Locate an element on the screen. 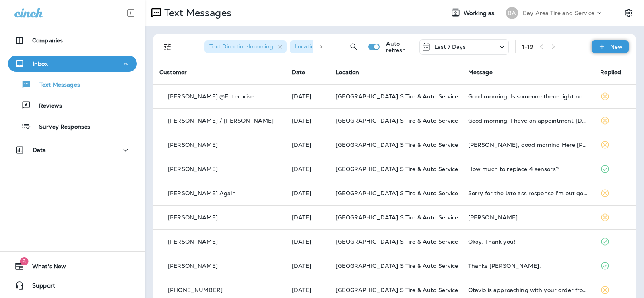  p: Data is located at coordinates (40, 149).